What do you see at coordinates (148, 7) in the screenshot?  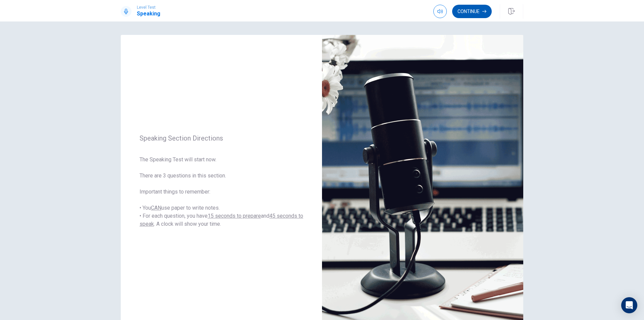 I see `span: Level Test` at bounding box center [148, 7].